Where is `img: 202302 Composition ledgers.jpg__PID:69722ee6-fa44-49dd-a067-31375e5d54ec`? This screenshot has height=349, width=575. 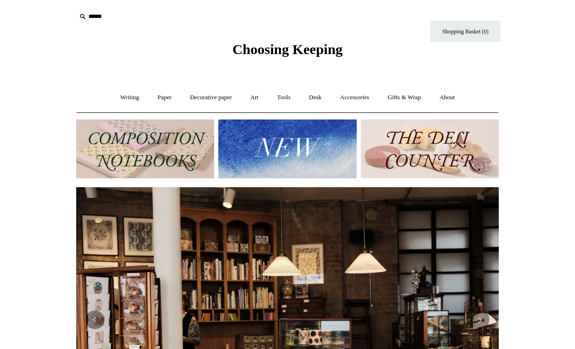 img: 202302 Composition ledgers.jpg__PID:69722ee6-fa44-49dd-a067-31375e5d54ec is located at coordinates (145, 149).